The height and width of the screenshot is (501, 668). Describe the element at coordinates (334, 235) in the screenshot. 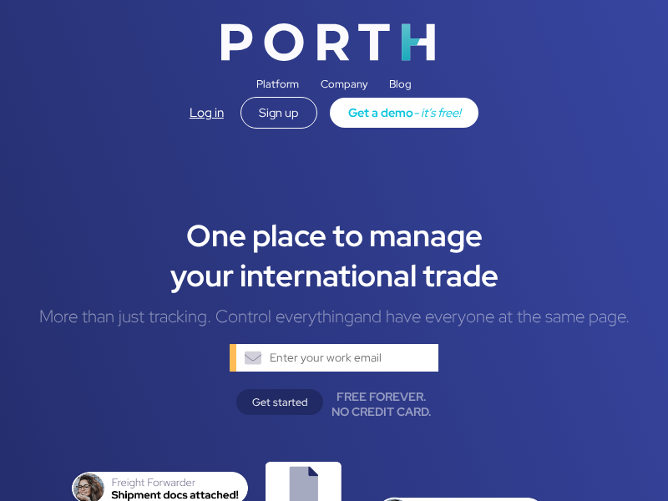

I see `div: One place to manage` at that location.